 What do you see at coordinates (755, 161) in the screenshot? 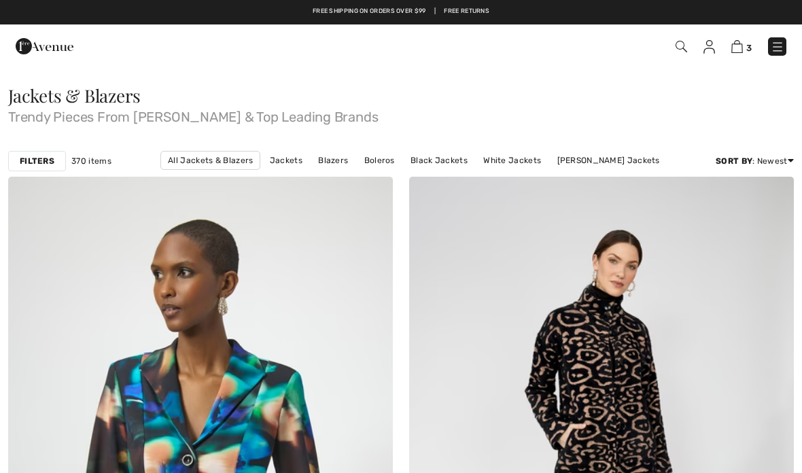
I see `div: : Newest` at bounding box center [755, 161].